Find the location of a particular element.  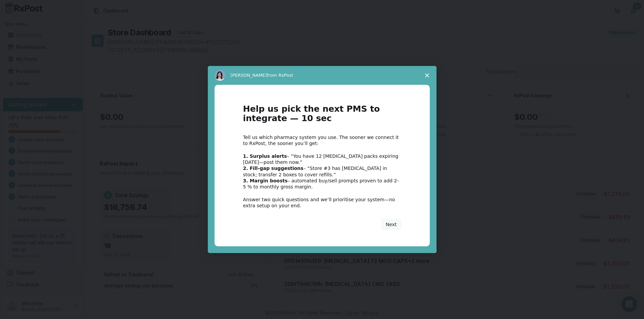

span: Close survey is located at coordinates (427, 76).